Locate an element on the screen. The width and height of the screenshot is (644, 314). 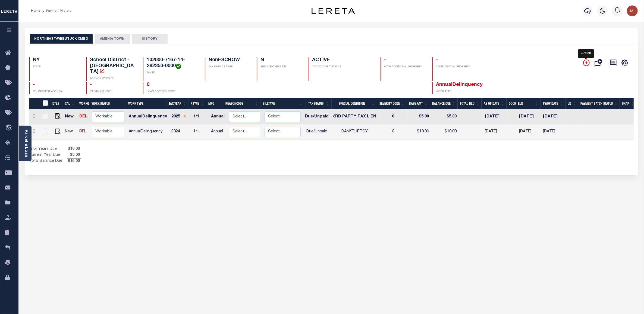
th: DTLS is located at coordinates (56, 103).